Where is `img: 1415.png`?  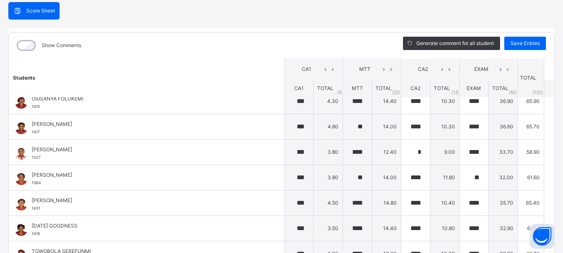 img: 1415.png is located at coordinates (21, 103).